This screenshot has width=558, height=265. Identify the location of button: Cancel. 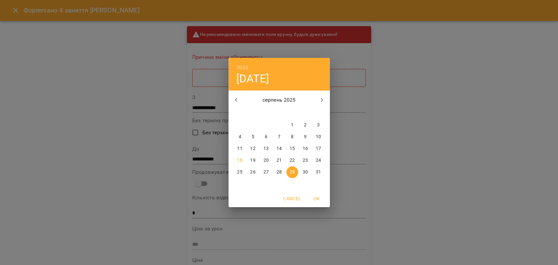
(292, 199).